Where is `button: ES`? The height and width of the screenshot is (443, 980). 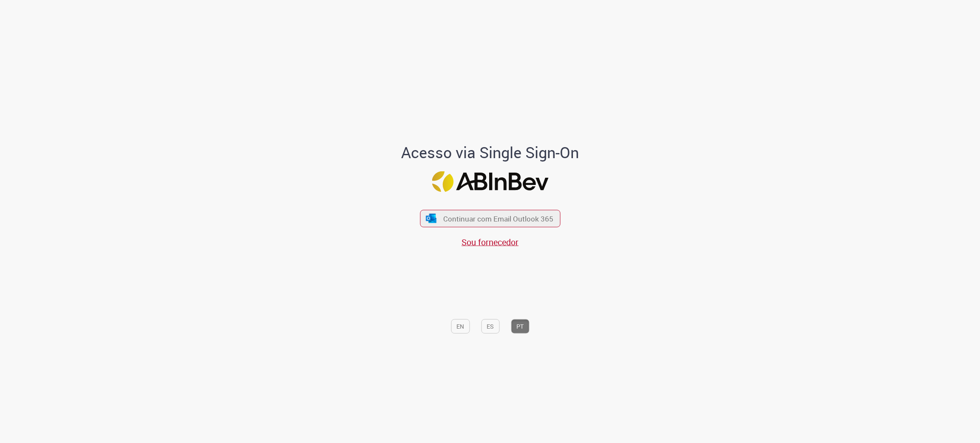 button: ES is located at coordinates (490, 327).